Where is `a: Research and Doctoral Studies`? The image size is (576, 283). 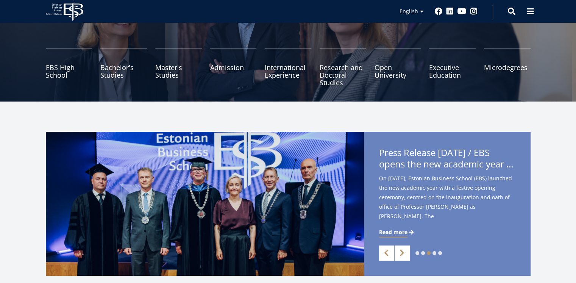
a: Research and Doctoral Studies is located at coordinates (343, 67).